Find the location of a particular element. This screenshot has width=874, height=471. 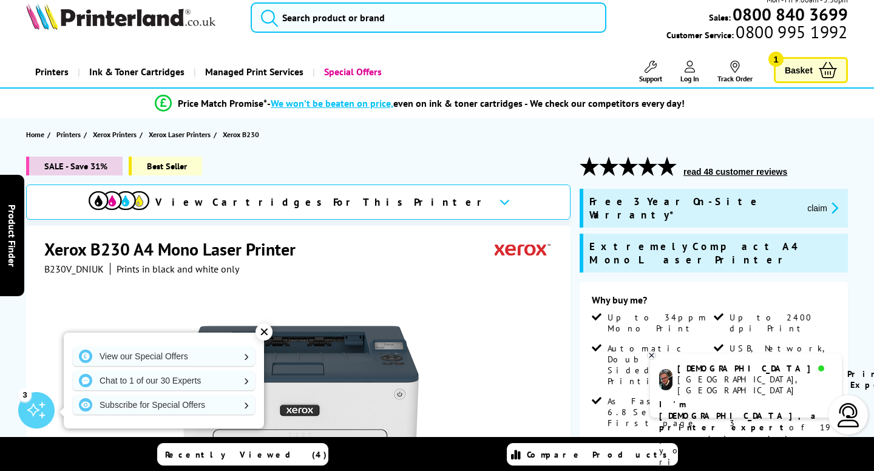

span: Best Seller is located at coordinates (165, 166).